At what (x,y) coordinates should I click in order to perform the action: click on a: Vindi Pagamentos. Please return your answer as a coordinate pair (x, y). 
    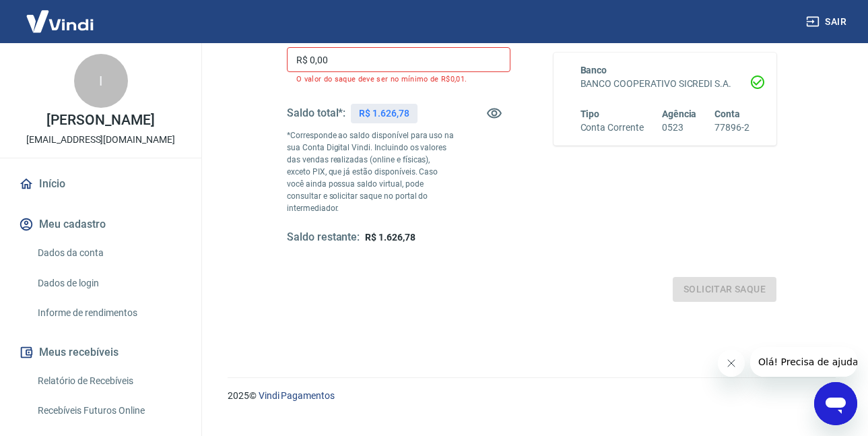
    Looking at the image, I should click on (296, 396).